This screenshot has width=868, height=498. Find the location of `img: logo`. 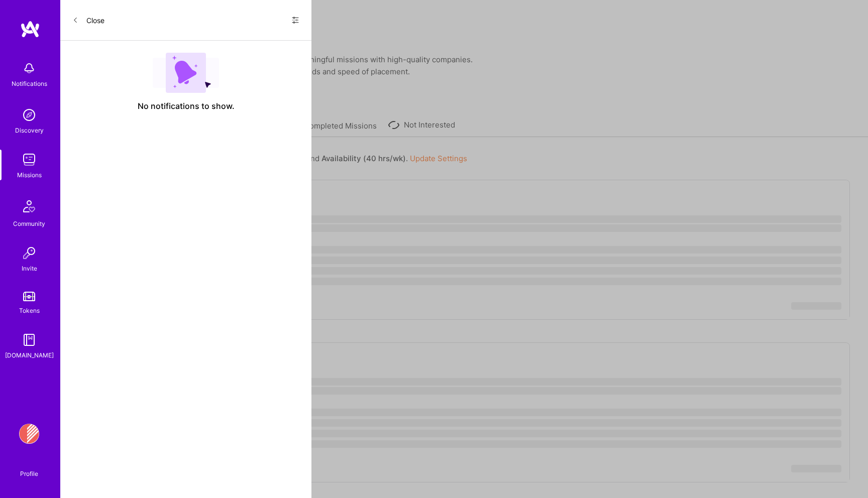

img: logo is located at coordinates (30, 29).